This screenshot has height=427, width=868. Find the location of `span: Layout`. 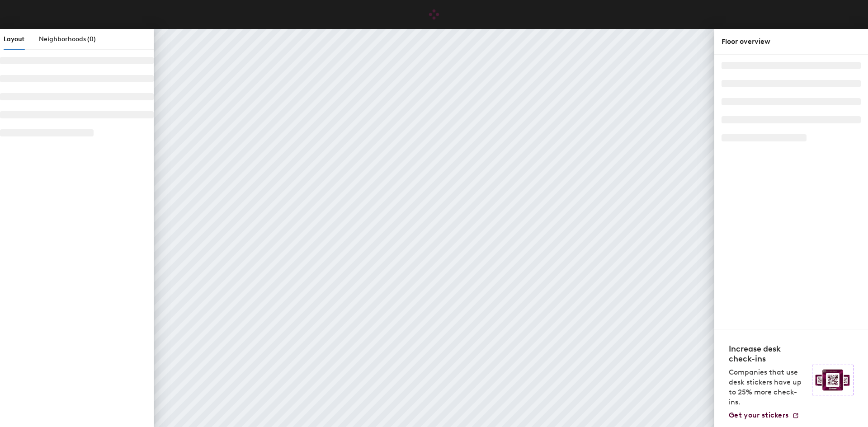

span: Layout is located at coordinates (14, 39).